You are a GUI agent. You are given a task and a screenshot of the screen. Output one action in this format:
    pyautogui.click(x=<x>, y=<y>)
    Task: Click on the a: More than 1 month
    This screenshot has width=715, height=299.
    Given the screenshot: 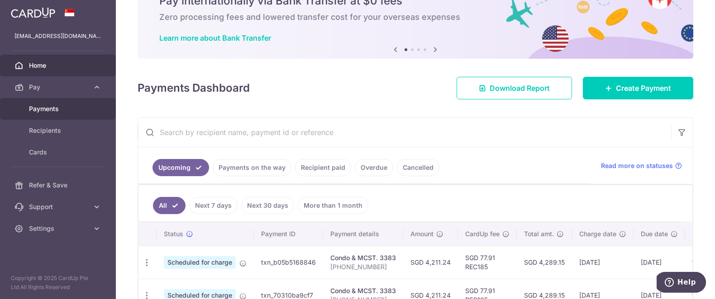 What is the action you would take?
    pyautogui.click(x=333, y=206)
    